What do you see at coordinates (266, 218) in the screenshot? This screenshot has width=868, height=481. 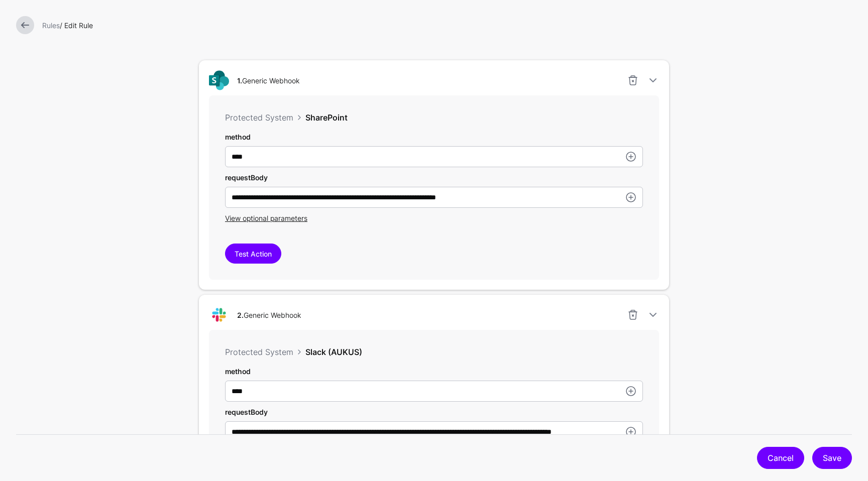 I see `span: View optional parameters` at bounding box center [266, 218].